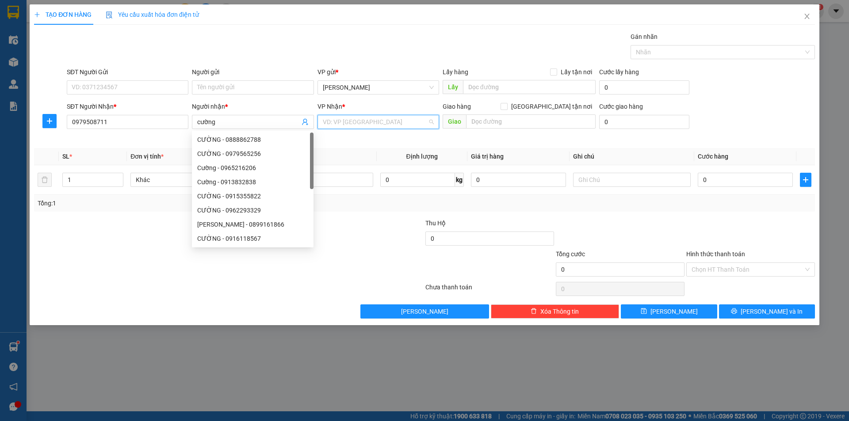 The width and height of the screenshot is (849, 421). I want to click on img: icon, so click(109, 15).